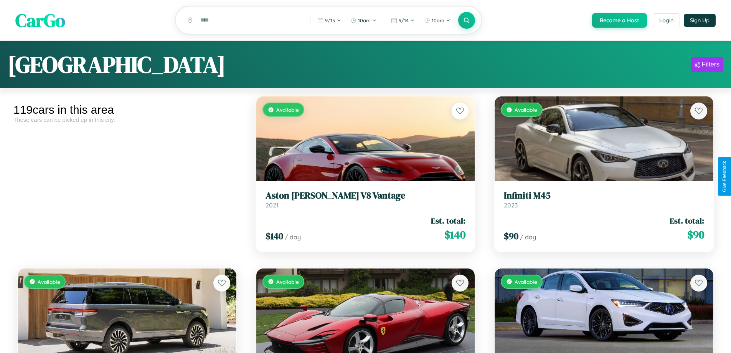 This screenshot has height=353, width=731. What do you see at coordinates (604, 195) in the screenshot?
I see `h3: Infiniti M45` at bounding box center [604, 195].